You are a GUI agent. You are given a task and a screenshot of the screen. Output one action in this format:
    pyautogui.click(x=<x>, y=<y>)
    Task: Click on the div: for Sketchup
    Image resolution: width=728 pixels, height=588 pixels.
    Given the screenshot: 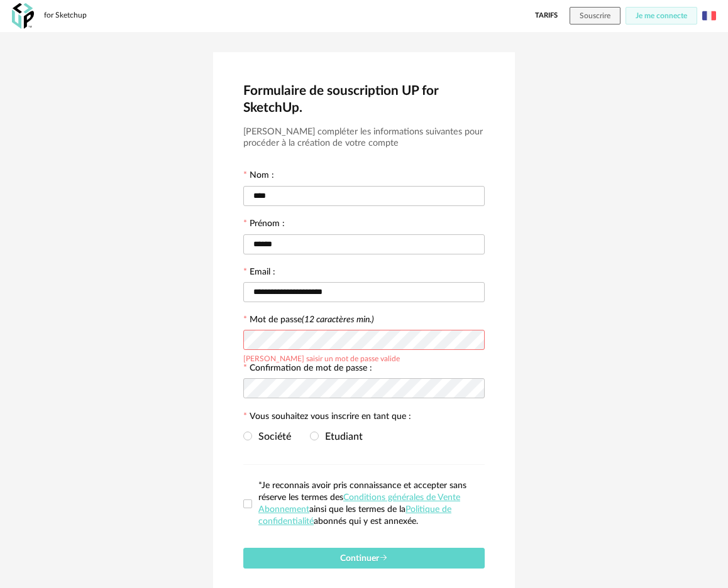 What is the action you would take?
    pyautogui.click(x=65, y=15)
    